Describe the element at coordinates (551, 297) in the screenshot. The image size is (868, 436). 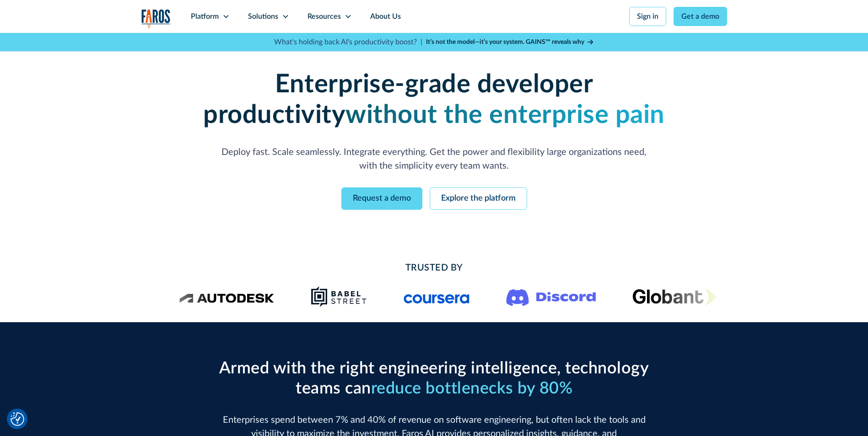
I see `img: Logo of the communication platform Discord.` at that location.